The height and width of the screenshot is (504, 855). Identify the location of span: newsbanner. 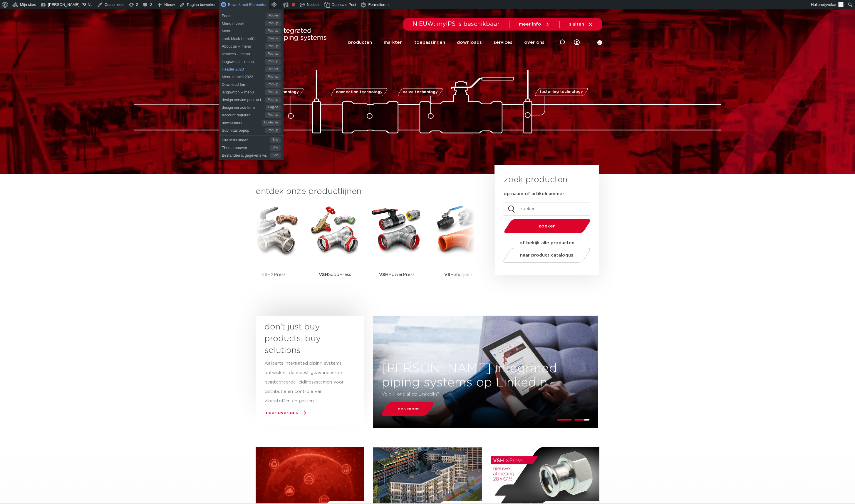
(242, 122).